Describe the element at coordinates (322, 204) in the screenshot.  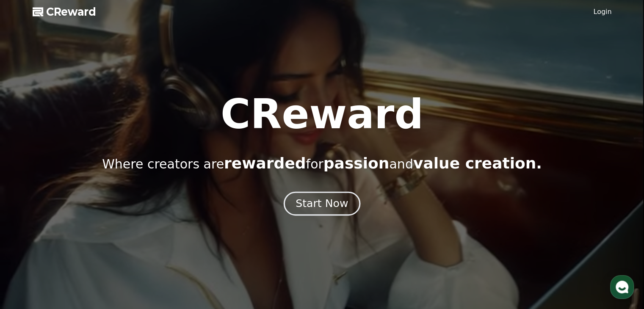
I see `button: Start Now` at that location.